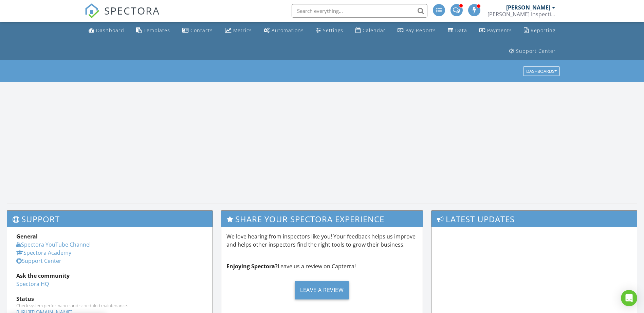 Image resolution: width=644 pixels, height=313 pixels. What do you see at coordinates (458, 31) in the screenshot?
I see `a: Data` at bounding box center [458, 31].